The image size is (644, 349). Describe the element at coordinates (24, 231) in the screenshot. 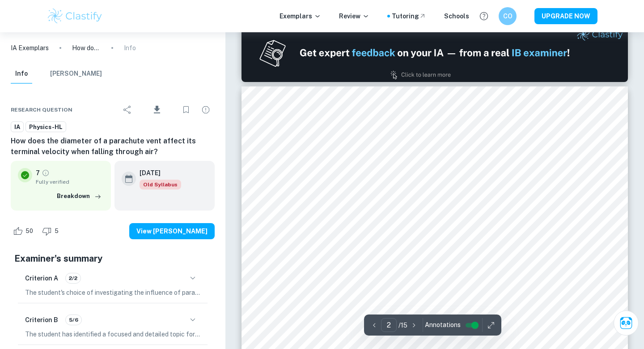

I see `div: Like` at that location.